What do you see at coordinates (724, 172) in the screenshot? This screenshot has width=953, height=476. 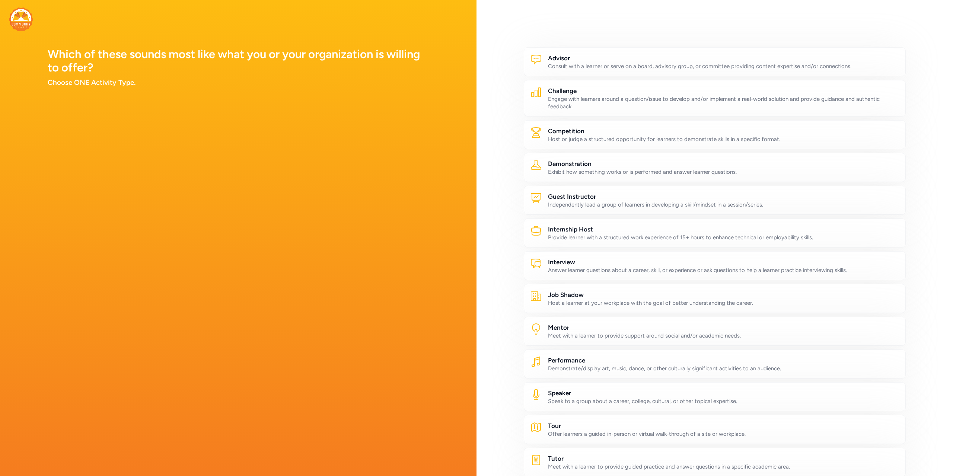 I see `div: Exhibit how something works or is performed and answer learner questions.` at bounding box center [724, 172].